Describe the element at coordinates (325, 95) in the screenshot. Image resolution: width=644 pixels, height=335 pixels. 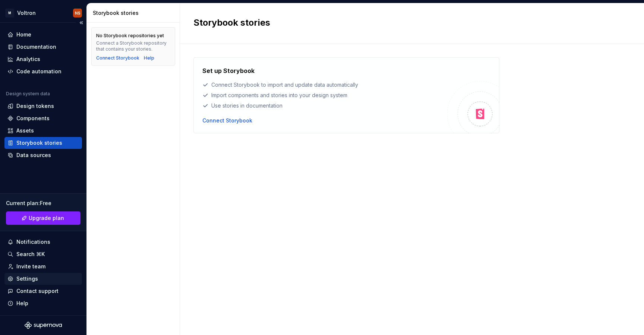
I see `div: Import components and stories into your design system` at that location.